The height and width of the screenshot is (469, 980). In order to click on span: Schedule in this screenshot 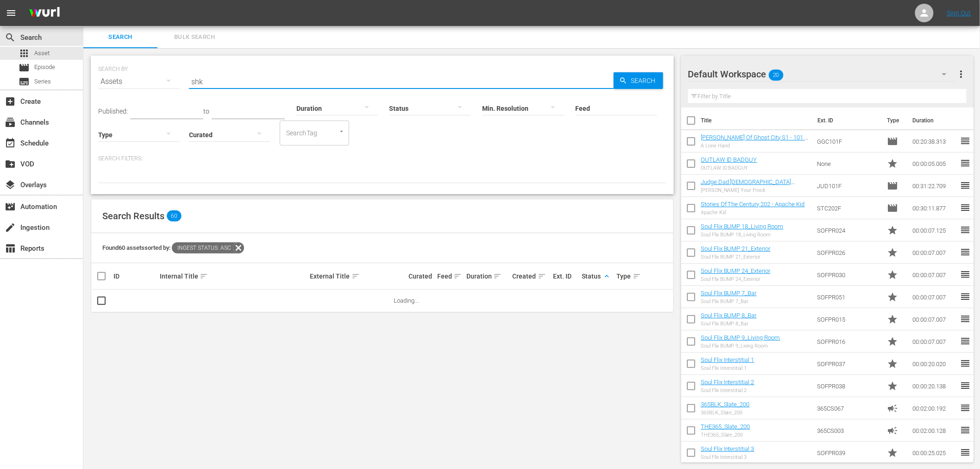, I will do `click(11, 143)`.